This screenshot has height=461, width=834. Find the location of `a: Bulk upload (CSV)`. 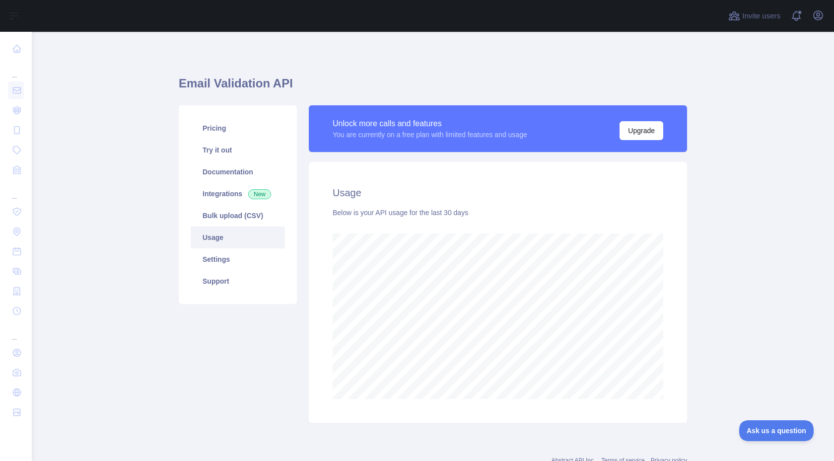

a: Bulk upload (CSV) is located at coordinates (238, 215).